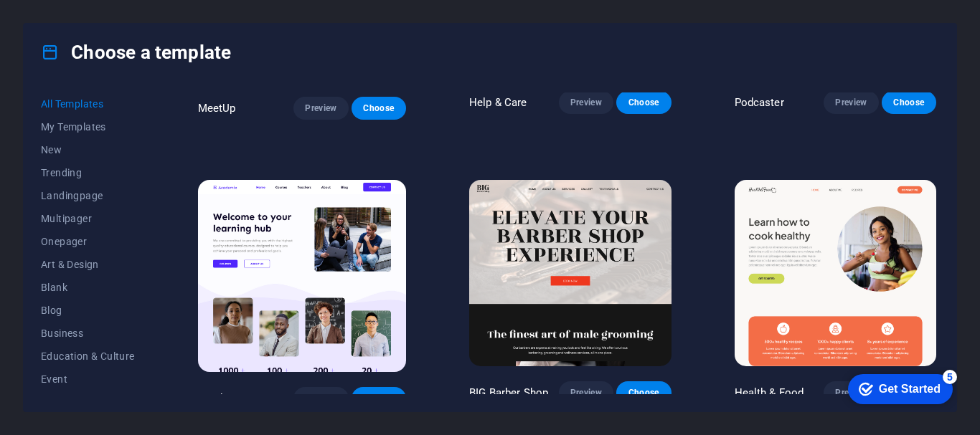  What do you see at coordinates (569, 273) in the screenshot?
I see `img: BIG Barber Shop` at bounding box center [569, 273].